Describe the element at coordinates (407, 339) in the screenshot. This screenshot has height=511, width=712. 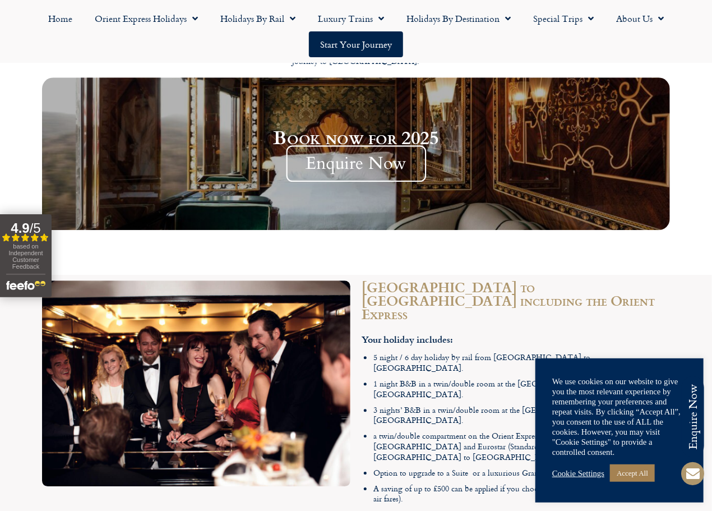
I see `strong: Your holiday includes:` at that location.